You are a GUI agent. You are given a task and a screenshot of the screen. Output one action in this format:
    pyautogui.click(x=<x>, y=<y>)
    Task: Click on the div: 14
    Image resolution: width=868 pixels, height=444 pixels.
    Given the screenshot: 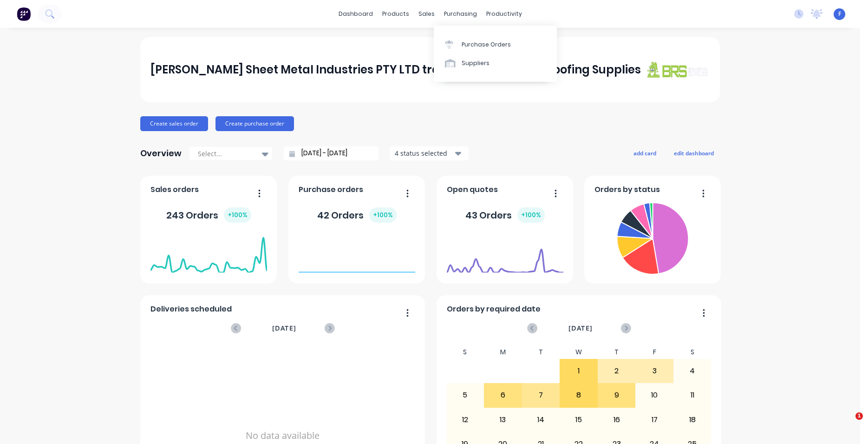 What is the action you would take?
    pyautogui.click(x=541, y=419)
    